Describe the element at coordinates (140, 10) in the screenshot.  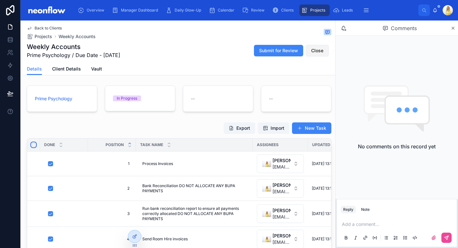
I see `span: Manager Dashboard` at that location.